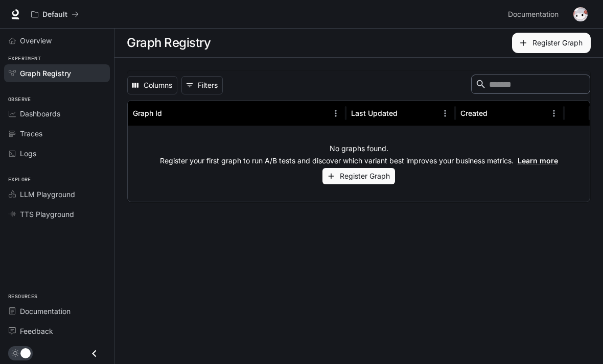 The height and width of the screenshot is (364, 603). I want to click on a: LLM Playground, so click(57, 194).